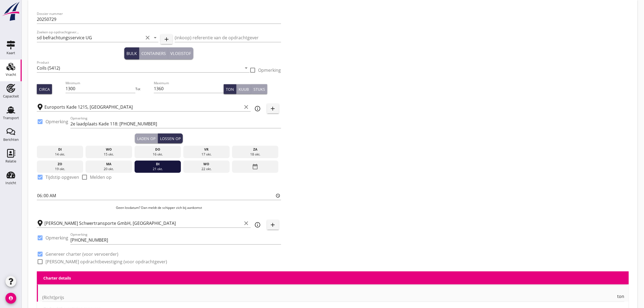 The image size is (644, 308). I want to click on div: za, so click(256, 149).